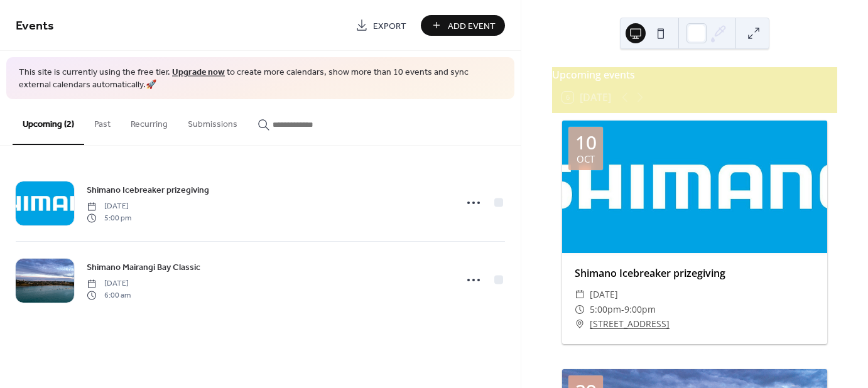 Image resolution: width=868 pixels, height=388 pixels. What do you see at coordinates (606, 309) in the screenshot?
I see `span: 5:00pm` at bounding box center [606, 309].